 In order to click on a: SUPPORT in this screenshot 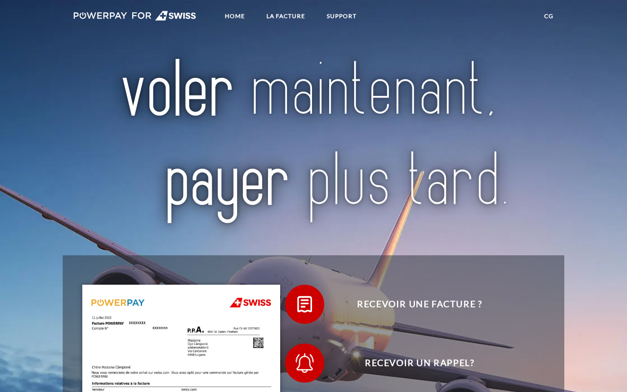, I will do `click(341, 16)`.